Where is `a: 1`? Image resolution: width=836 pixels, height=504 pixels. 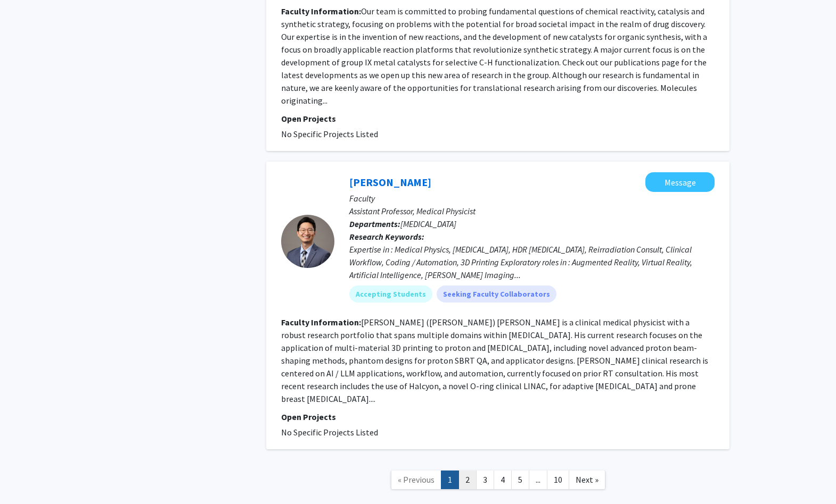 a: 1 is located at coordinates (450, 480).